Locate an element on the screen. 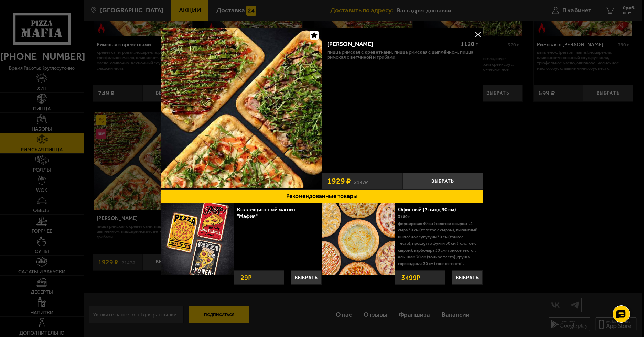 The width and height of the screenshot is (644, 337). a: Офисный (7 пицц 30 см) is located at coordinates (430, 210).